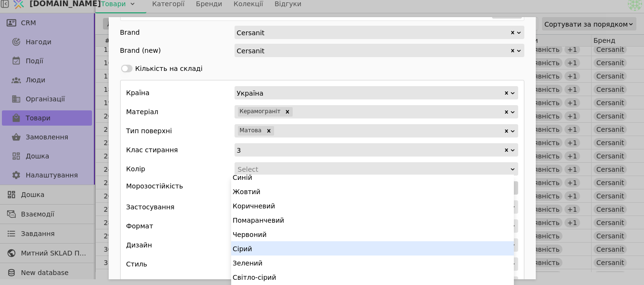 The image size is (644, 285). I want to click on div: Матеріал, so click(143, 112).